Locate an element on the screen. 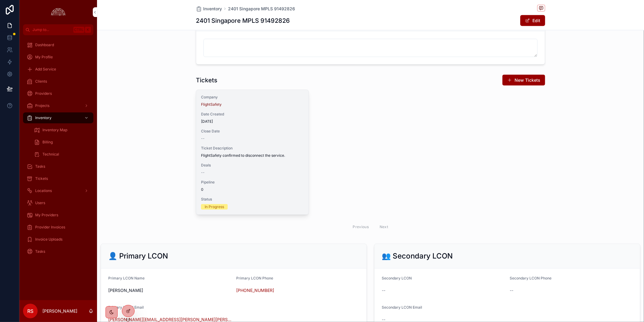 The image size is (644, 322). span: Tickets is located at coordinates (41, 179).